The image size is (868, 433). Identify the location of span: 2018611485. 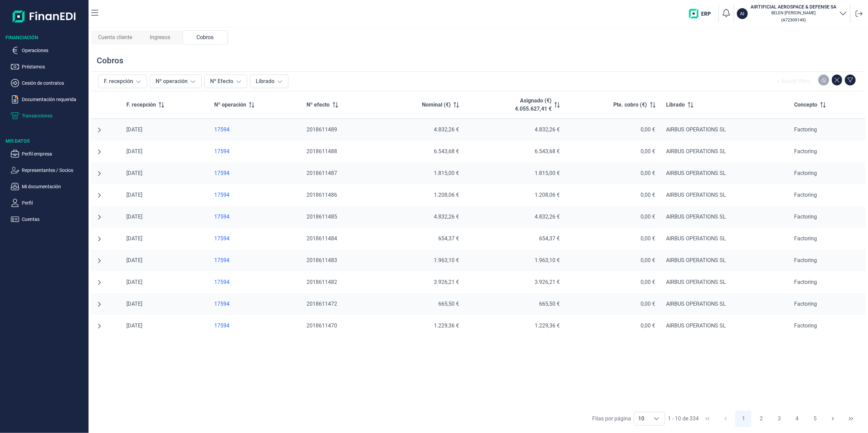
(322, 217).